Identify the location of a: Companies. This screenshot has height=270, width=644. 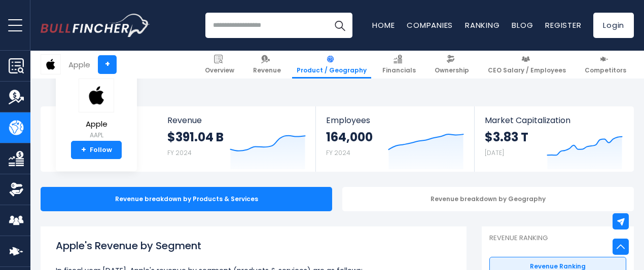
(430, 25).